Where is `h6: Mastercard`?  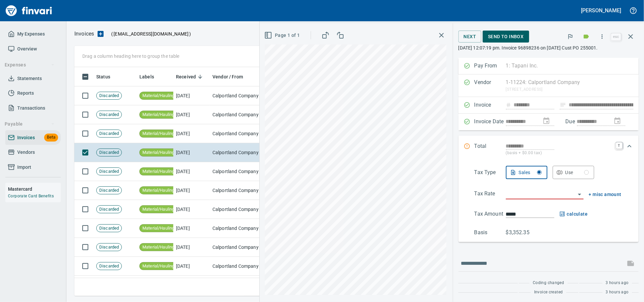 h6: Mastercard is located at coordinates (34, 189).